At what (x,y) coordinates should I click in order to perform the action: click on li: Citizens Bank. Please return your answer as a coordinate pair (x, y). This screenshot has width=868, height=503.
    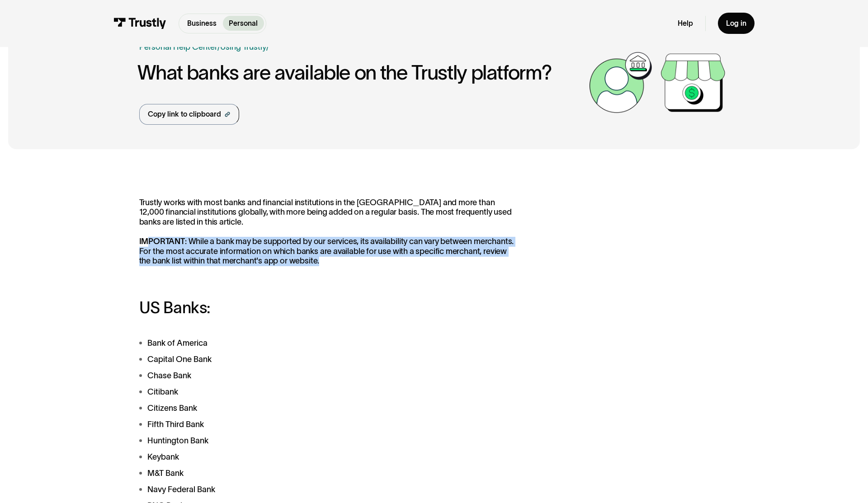
    Looking at the image, I should click on (329, 408).